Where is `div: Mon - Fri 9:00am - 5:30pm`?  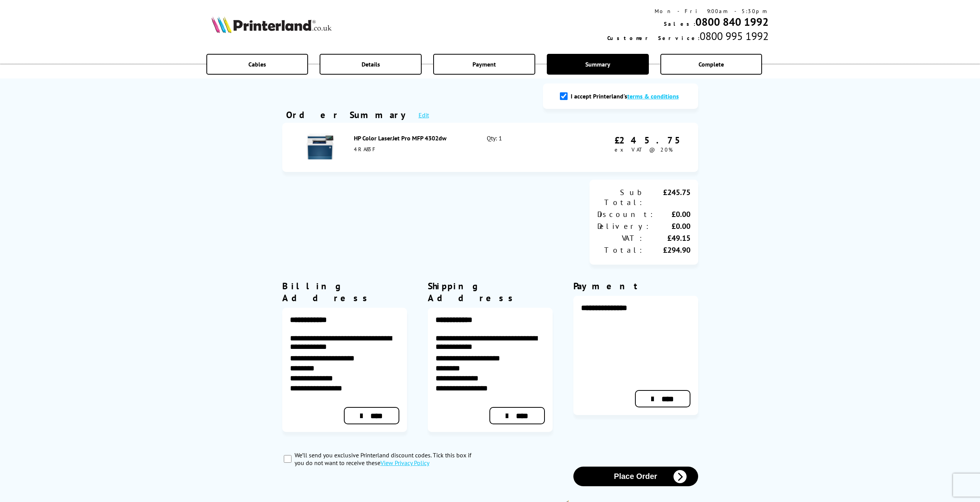
div: Mon - Fri 9:00am - 5:30pm is located at coordinates (688, 11).